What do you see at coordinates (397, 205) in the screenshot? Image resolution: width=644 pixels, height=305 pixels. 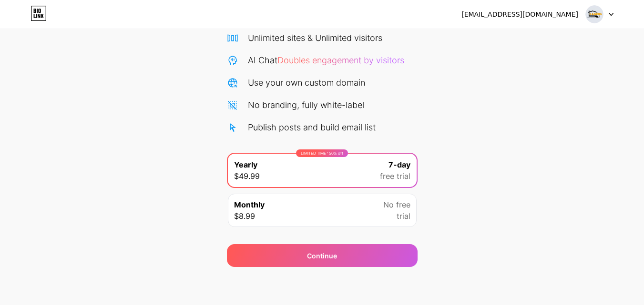 I see `span: No free` at bounding box center [397, 205].